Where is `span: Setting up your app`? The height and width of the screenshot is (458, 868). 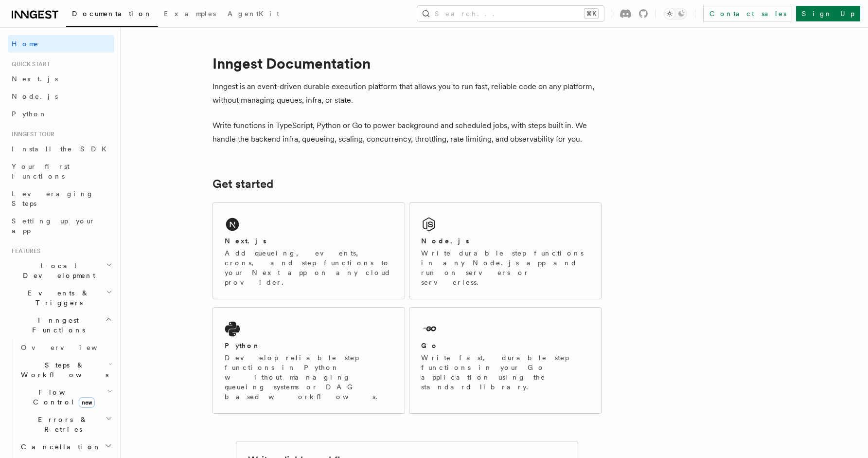
span: Setting up your app is located at coordinates (53, 226).